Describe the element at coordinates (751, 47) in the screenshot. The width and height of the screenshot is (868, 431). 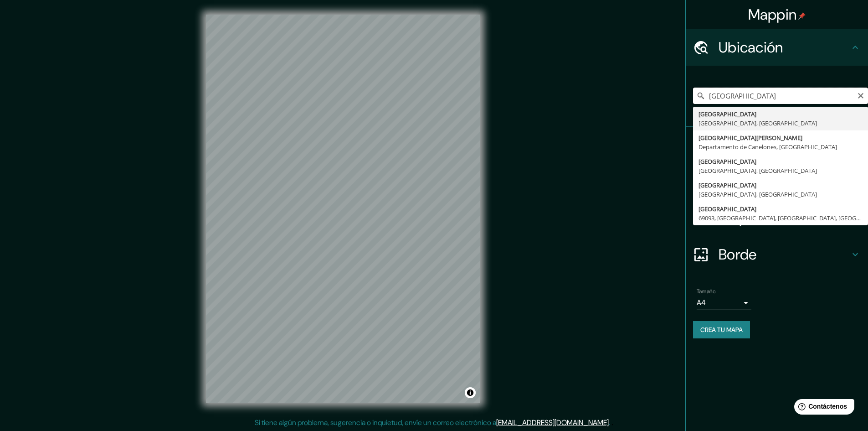
I see `font: Ubicación` at that location.